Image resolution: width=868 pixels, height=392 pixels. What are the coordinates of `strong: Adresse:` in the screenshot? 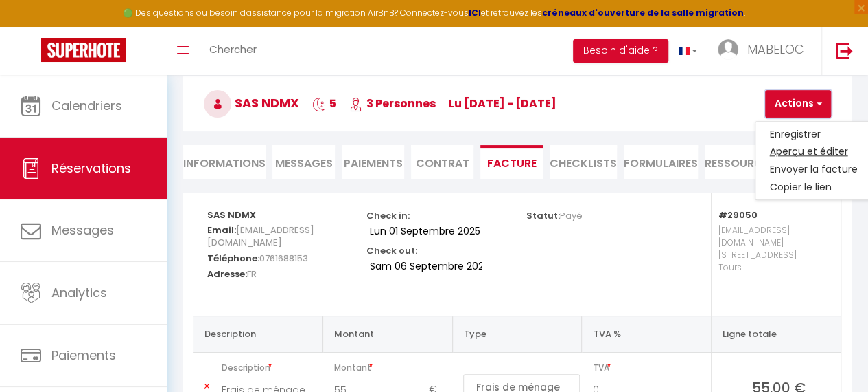 It's located at (227, 274).